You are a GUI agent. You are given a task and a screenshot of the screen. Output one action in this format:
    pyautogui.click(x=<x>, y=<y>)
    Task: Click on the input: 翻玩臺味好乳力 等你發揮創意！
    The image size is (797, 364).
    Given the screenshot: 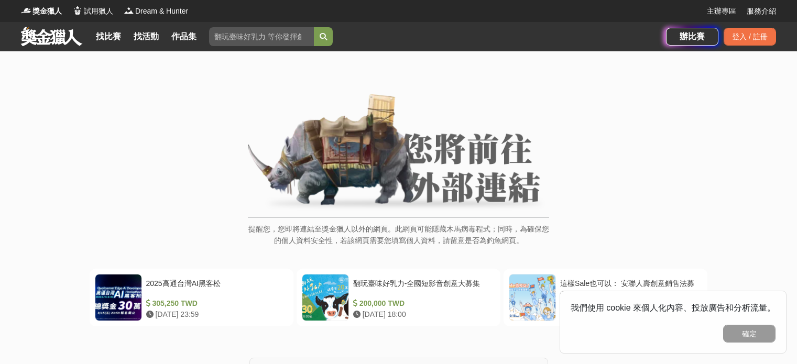 What is the action you would take?
    pyautogui.click(x=262, y=37)
    